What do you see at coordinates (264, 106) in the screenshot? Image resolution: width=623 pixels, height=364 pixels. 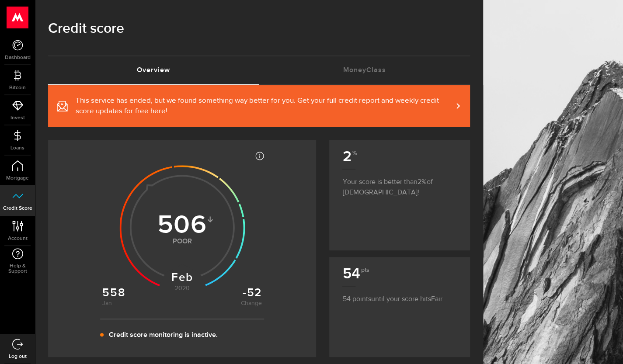 I see `span: This service has ended, but we found something way better for you. Get your full credit report an...` at bounding box center [264, 106].